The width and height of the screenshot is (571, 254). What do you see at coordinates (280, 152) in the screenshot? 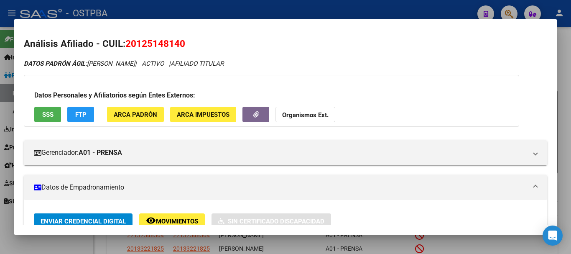
I see `mat-panel-title: Gerenciador:` at bounding box center [280, 152].